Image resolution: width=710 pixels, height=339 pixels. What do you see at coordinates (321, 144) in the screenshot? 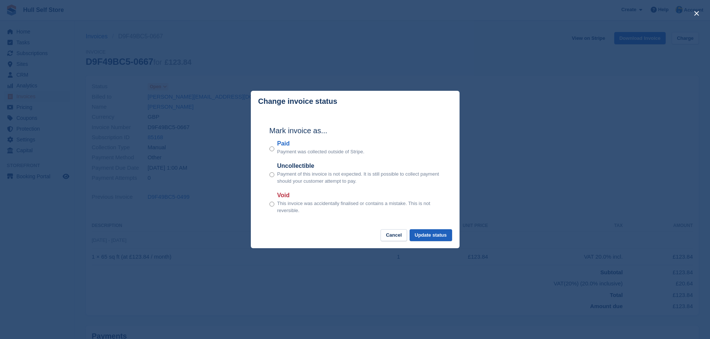
I see `label: Paid` at bounding box center [321, 144].